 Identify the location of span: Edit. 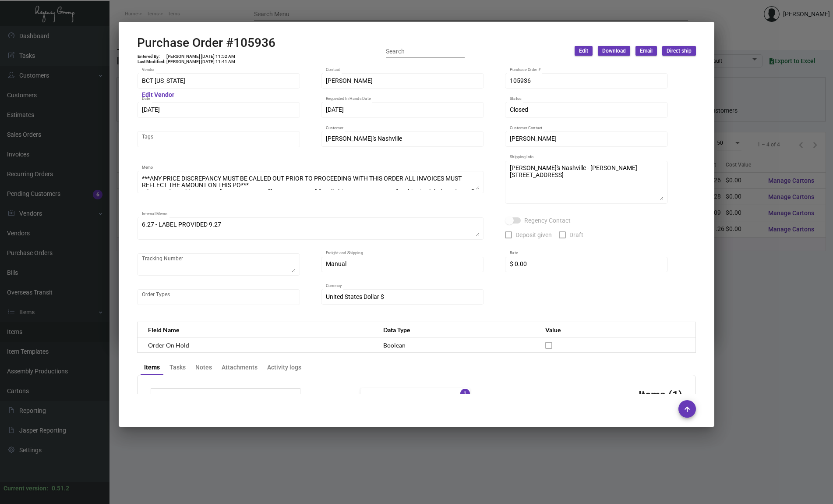
(584, 51).